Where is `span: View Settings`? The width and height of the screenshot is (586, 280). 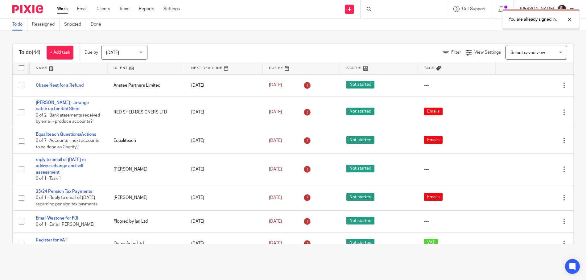
span: View Settings is located at coordinates (487, 52).